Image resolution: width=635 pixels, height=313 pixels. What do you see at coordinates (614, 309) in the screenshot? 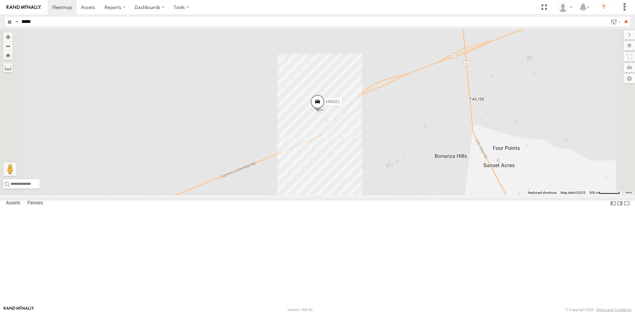
I see `a: Terms and Conditions` at bounding box center [614, 309].